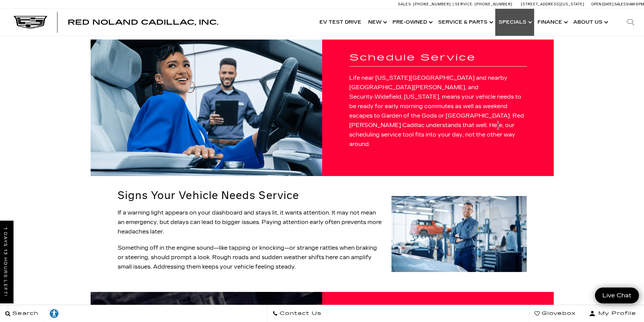  I want to click on span: Contact Us, so click(300, 314).